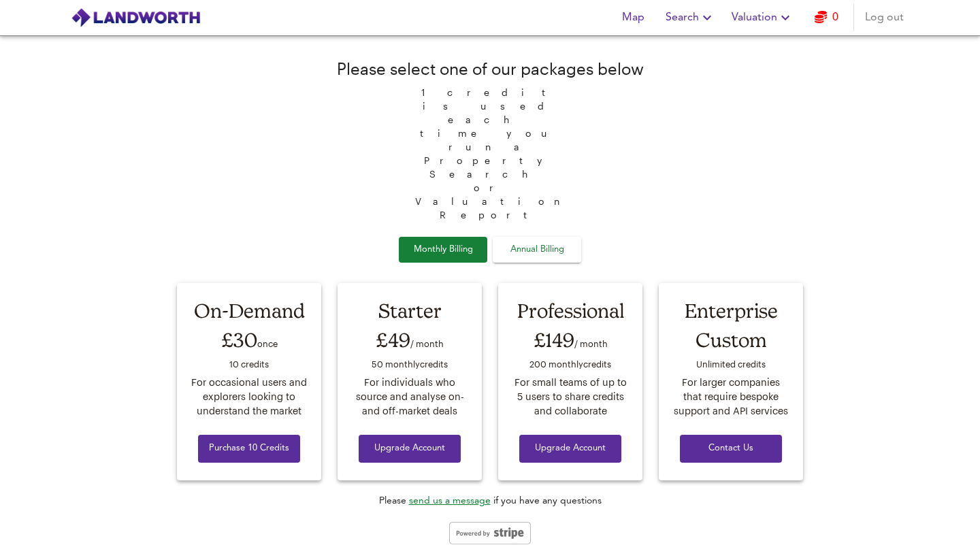  What do you see at coordinates (537, 250) in the screenshot?
I see `span: Annual Billing` at bounding box center [537, 250].